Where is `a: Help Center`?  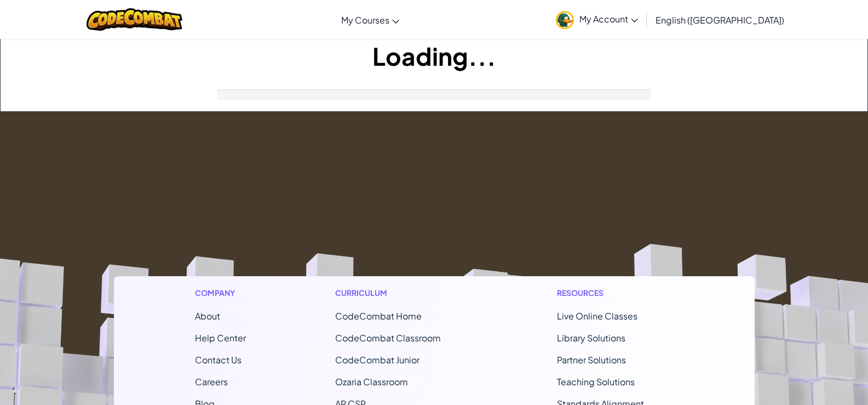
a: Help Center is located at coordinates (220, 338).